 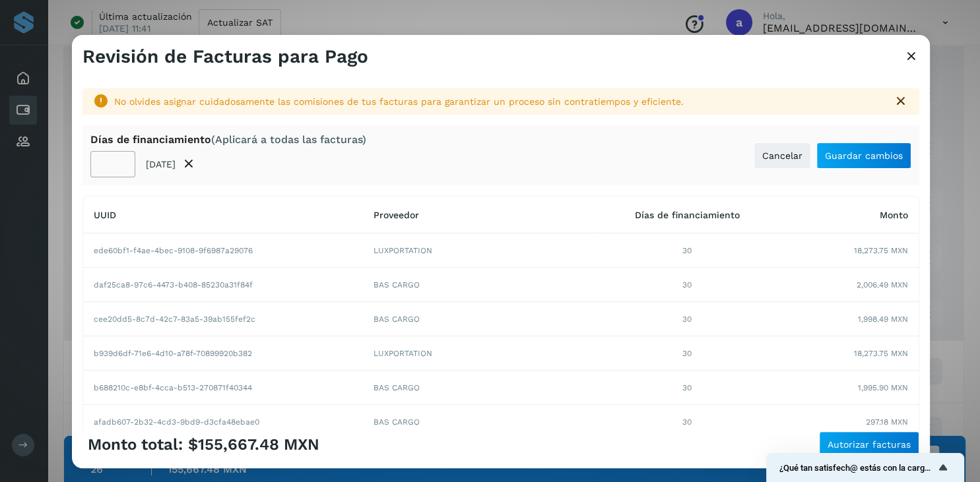 What do you see at coordinates (223, 422) in the screenshot?
I see `td: afadb607-2b32-4cd3-9bd9-d3cfa48ebae0` at bounding box center [223, 422].